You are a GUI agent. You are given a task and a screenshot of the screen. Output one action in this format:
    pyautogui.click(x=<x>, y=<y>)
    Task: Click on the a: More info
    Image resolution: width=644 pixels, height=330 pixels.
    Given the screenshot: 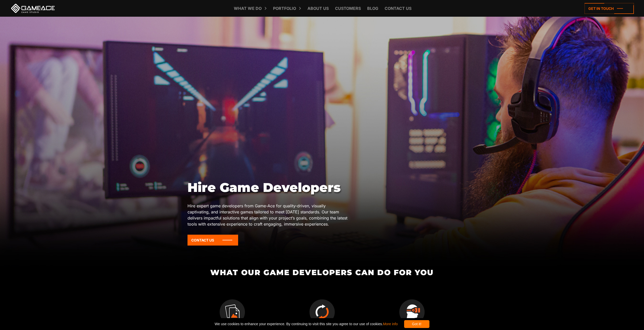 What is the action you would take?
    pyautogui.click(x=391, y=324)
    